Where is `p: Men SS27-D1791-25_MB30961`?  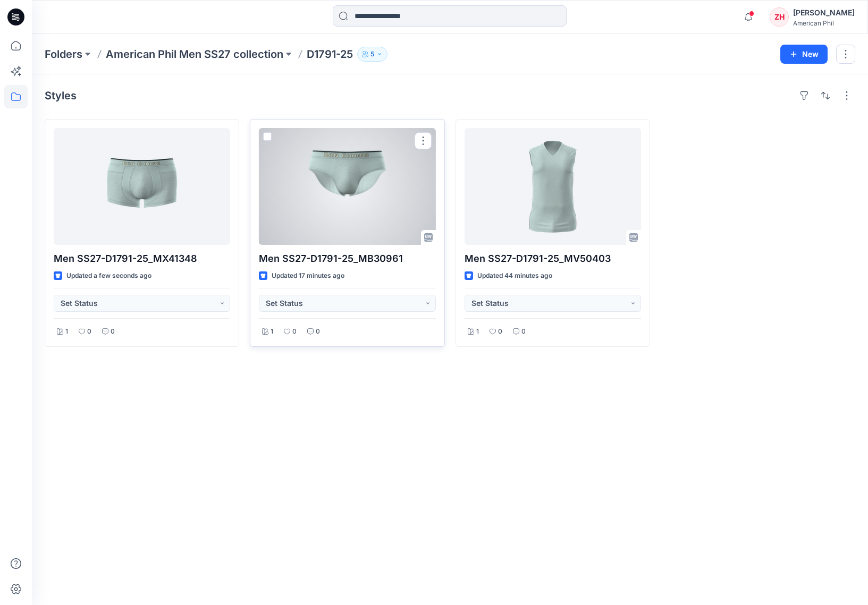
p: Men SS27-D1791-25_MB30961 is located at coordinates (348, 258).